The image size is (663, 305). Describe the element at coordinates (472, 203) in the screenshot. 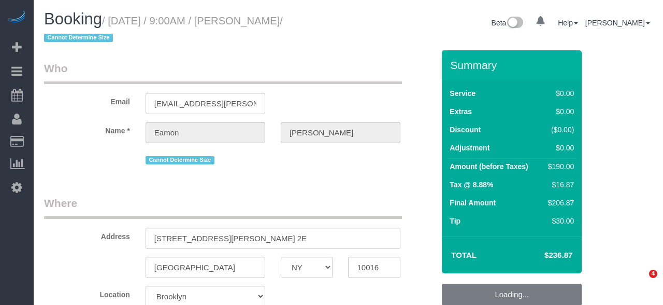

I see `label: Final Amount` at that location.